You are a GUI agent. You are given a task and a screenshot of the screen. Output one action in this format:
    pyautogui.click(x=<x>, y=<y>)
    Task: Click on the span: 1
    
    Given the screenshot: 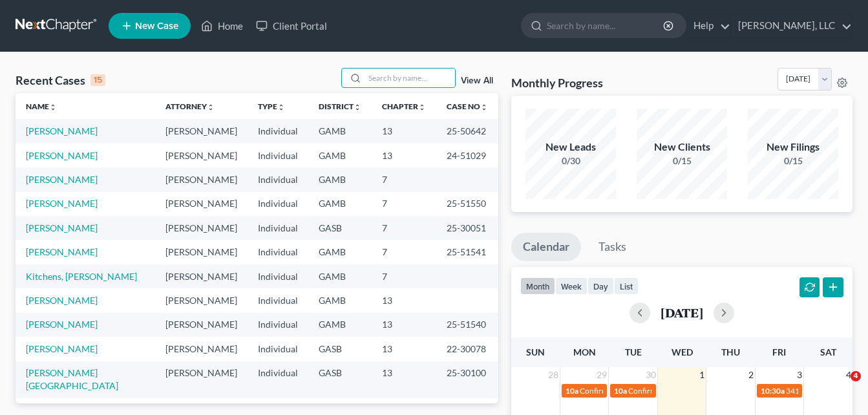 What is the action you would take?
    pyautogui.click(x=702, y=375)
    